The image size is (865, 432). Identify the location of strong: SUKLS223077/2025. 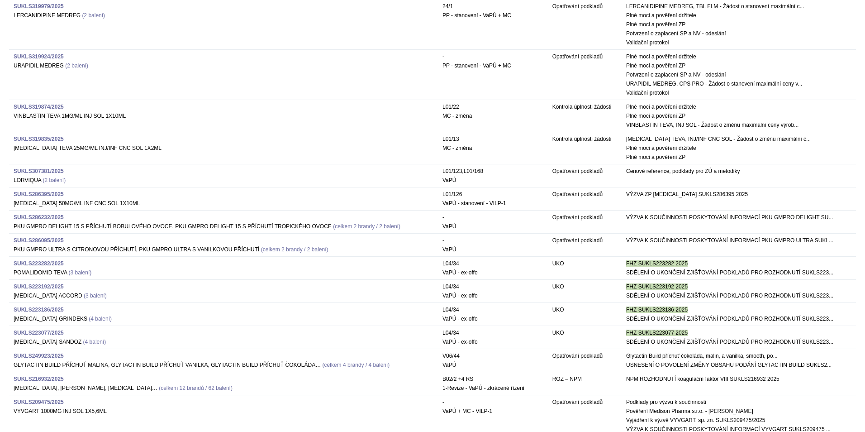
(38, 333).